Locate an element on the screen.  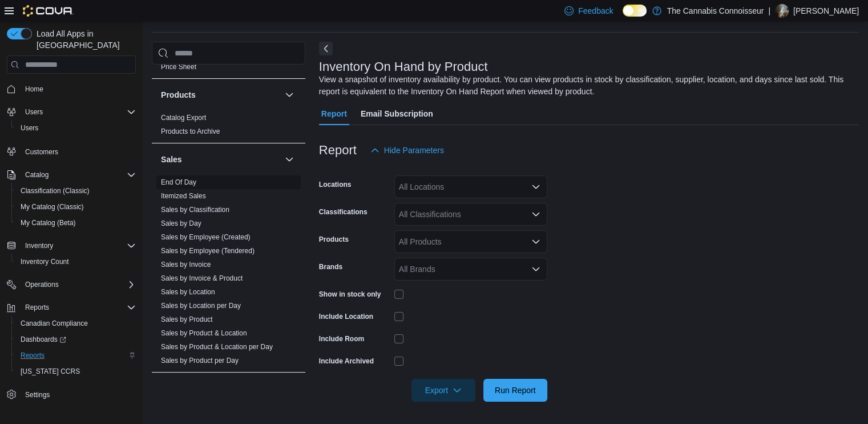
span: Washington CCRS is located at coordinates (76, 372).